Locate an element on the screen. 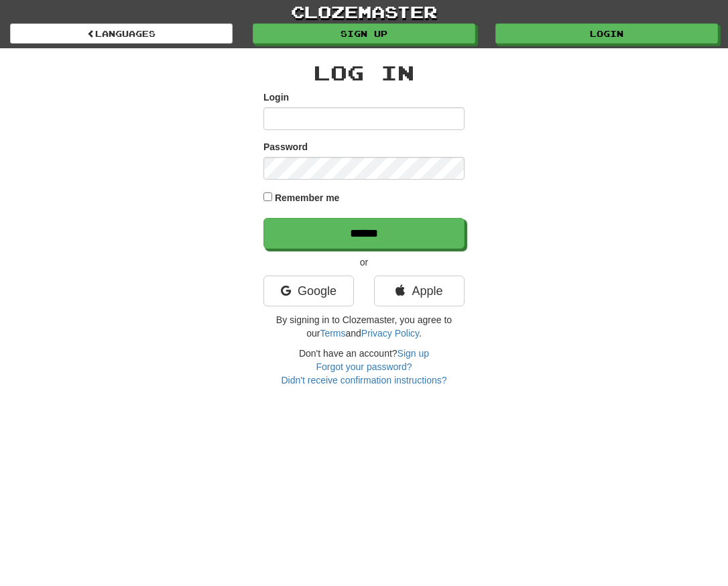 Image resolution: width=728 pixels, height=586 pixels. a: Didn't receive confirmation instructions? is located at coordinates (363, 380).